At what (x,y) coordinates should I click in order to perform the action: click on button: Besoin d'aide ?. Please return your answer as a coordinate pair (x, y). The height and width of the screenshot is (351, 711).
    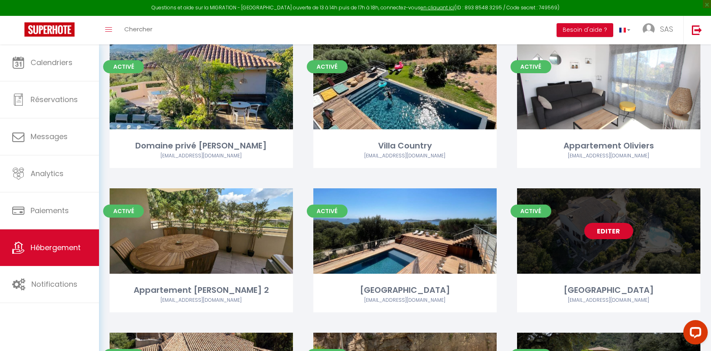
    Looking at the image, I should click on (584, 30).